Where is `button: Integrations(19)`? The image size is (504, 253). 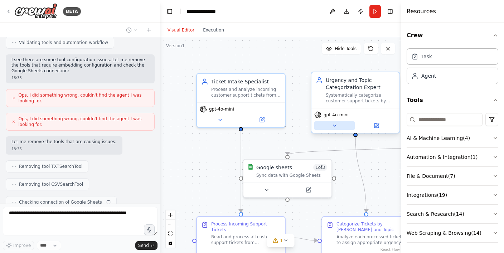 button: Integrations(19) is located at coordinates (452, 195).